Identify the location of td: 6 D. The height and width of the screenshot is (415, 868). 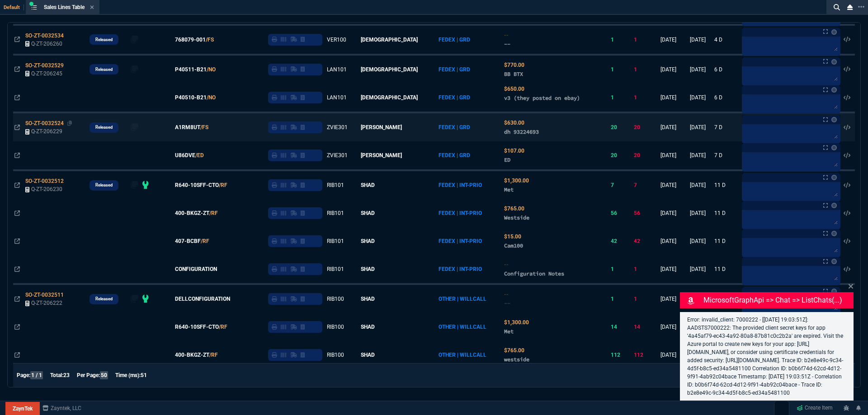
(726, 69).